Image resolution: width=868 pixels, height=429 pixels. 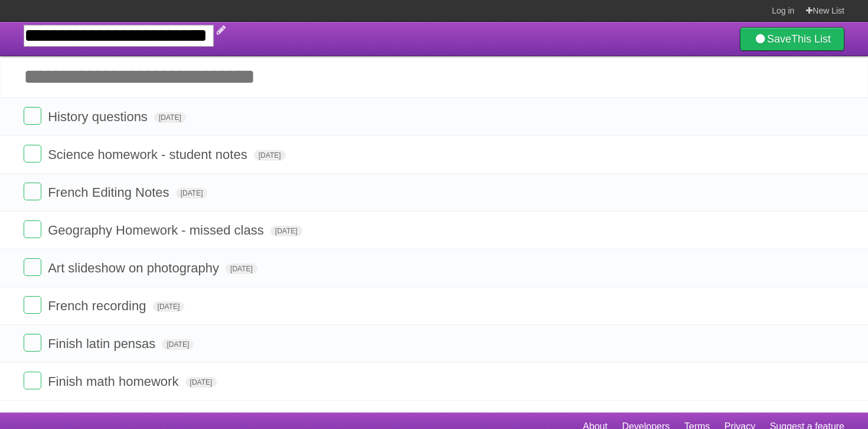 What do you see at coordinates (134, 267) in the screenshot?
I see `span: Art slideshow on photography` at bounding box center [134, 267].